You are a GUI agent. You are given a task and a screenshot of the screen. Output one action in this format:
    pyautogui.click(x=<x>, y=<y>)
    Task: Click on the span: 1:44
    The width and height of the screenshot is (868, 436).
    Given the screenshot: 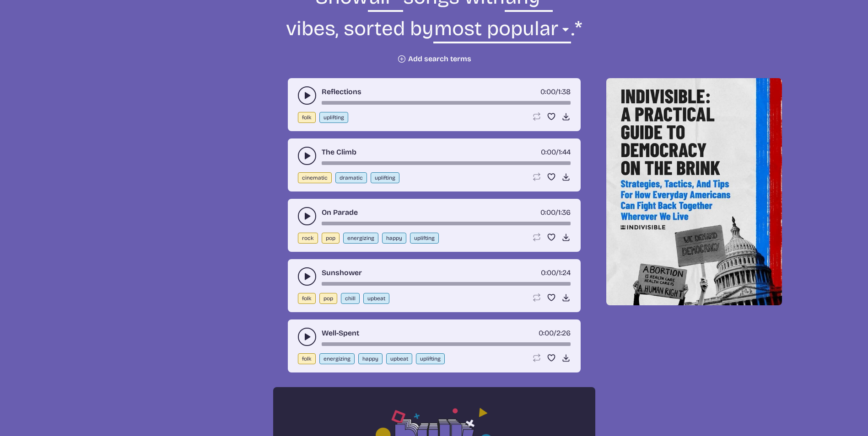 What is the action you would take?
    pyautogui.click(x=565, y=151)
    